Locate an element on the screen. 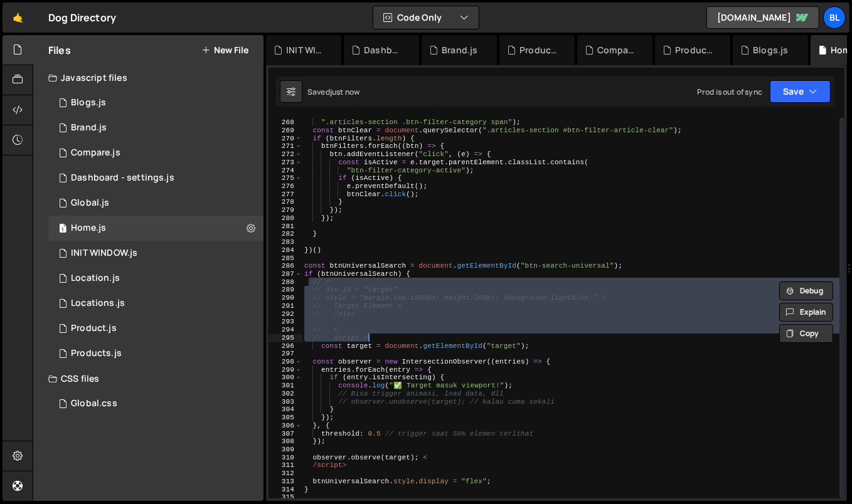 This screenshot has height=504, width=852. button: New File is located at coordinates (224, 51).